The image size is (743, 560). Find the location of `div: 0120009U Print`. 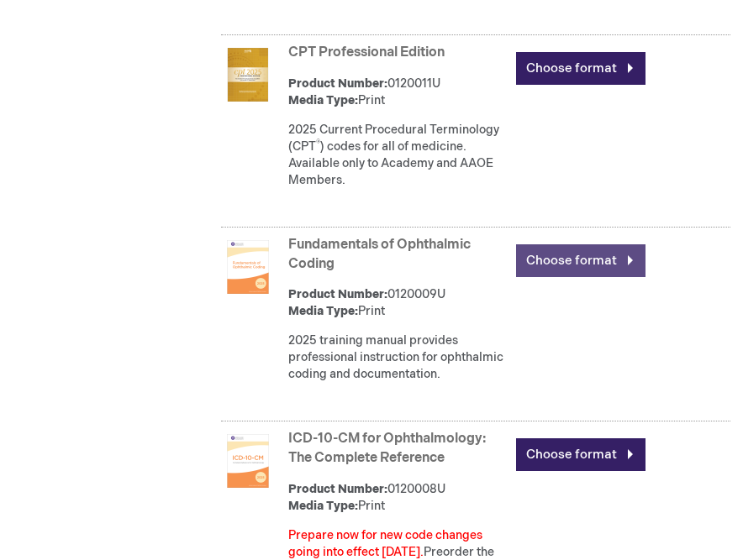

div: 0120009U Print is located at coordinates (398, 303).